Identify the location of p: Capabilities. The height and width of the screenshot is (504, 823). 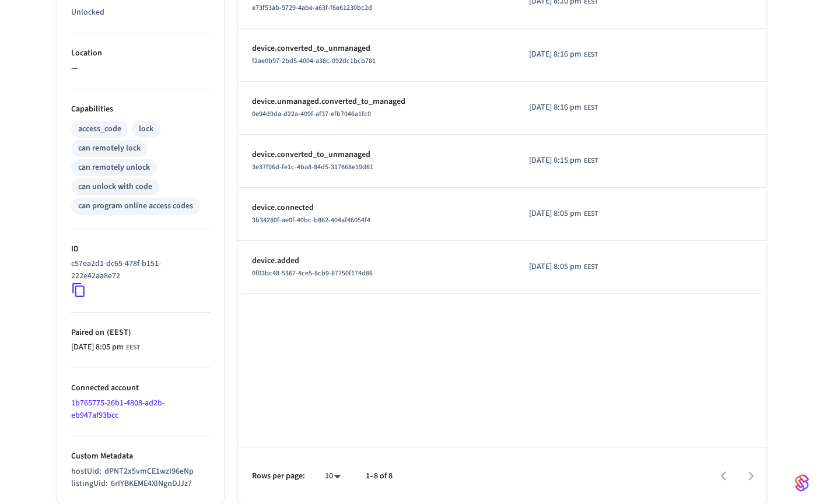
(140, 109).